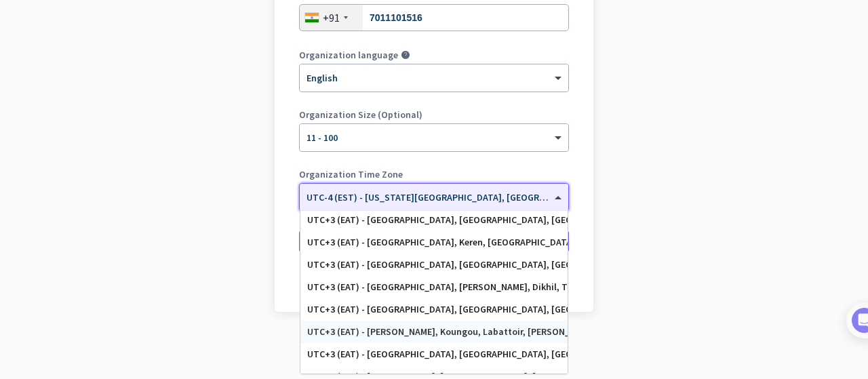 The image size is (868, 379). What do you see at coordinates (406, 55) in the screenshot?
I see `i: help` at bounding box center [406, 55].